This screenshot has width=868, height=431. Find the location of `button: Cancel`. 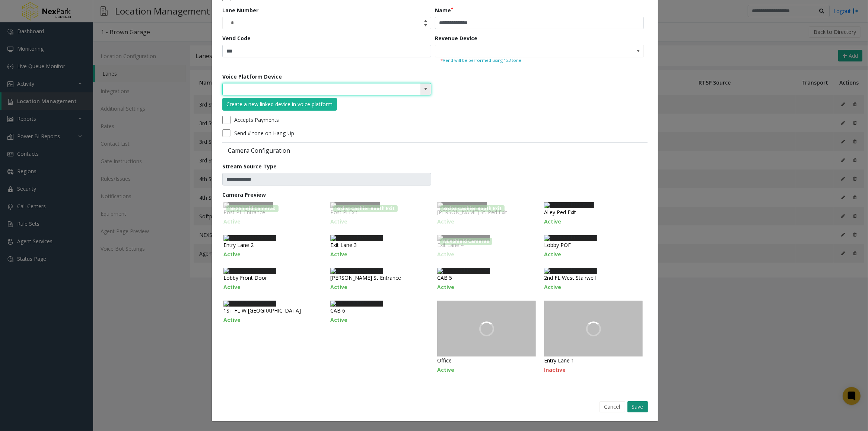

button: Cancel is located at coordinates (613, 407).